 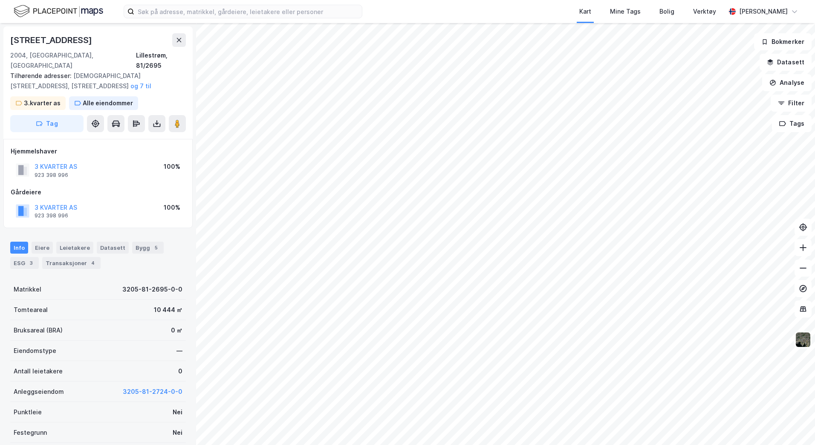 What do you see at coordinates (38, 371) in the screenshot?
I see `div: Antall leietakere` at bounding box center [38, 371].